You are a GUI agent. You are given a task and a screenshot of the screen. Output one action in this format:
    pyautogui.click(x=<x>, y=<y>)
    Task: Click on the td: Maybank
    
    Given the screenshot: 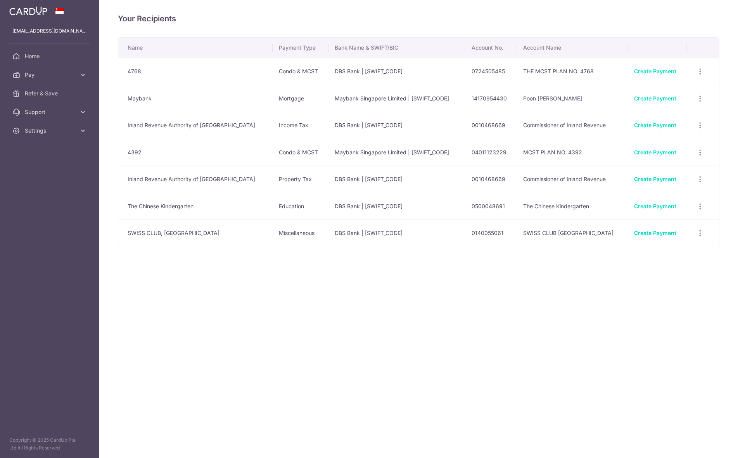 What is the action you would take?
    pyautogui.click(x=195, y=98)
    